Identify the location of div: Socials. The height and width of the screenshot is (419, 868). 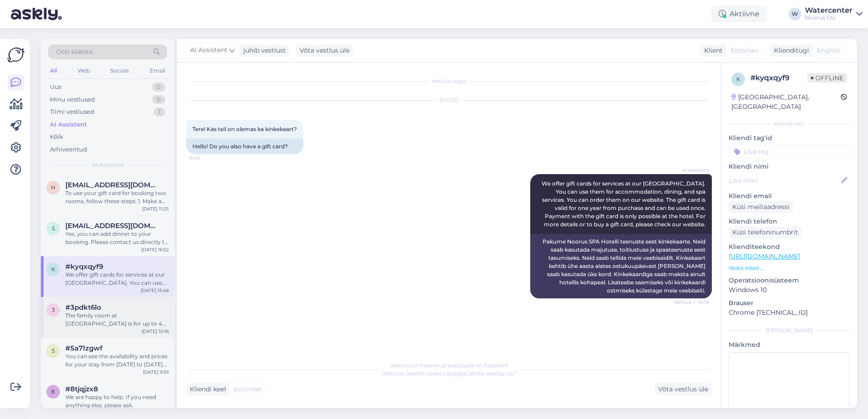
(120, 71).